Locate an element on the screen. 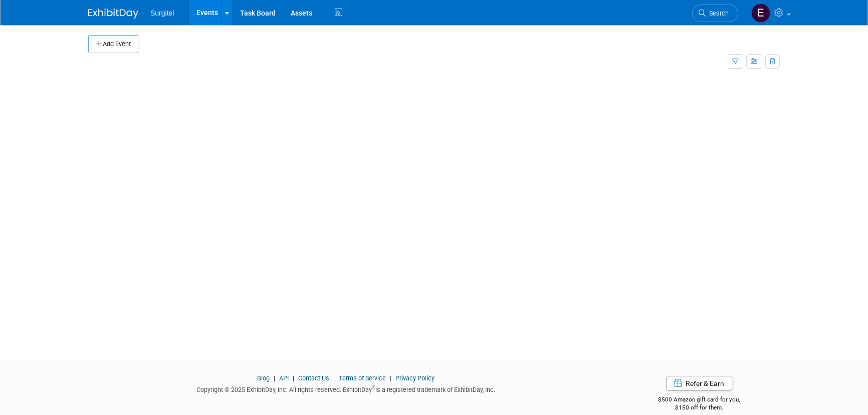  span: Search is located at coordinates (717, 13).